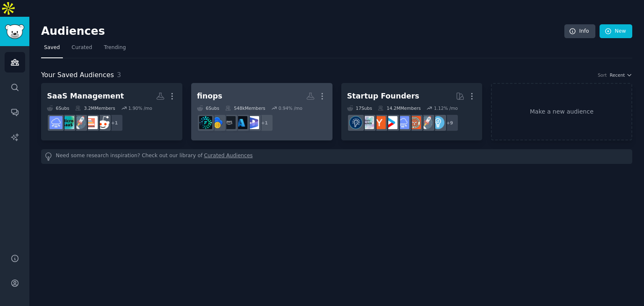 The height and width of the screenshot is (306, 644). What do you see at coordinates (290, 108) in the screenshot?
I see `div: 0.94 % /mo` at bounding box center [290, 108].